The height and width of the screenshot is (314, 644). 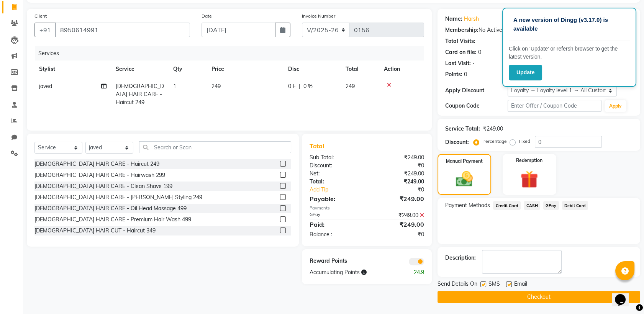 What do you see at coordinates (569, 53) in the screenshot?
I see `p: Click on ‘Update’ or refersh browser to get the latest version.` at bounding box center [569, 53].